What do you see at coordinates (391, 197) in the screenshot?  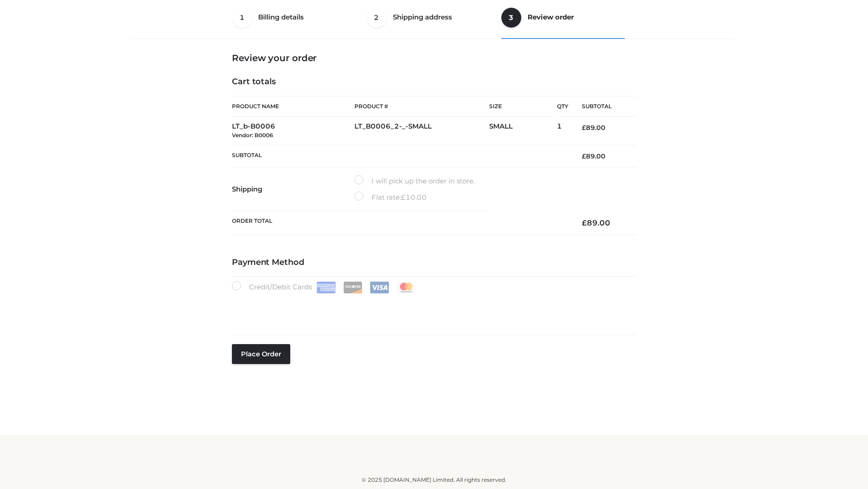 I see `label: Flat rate:` at bounding box center [391, 197].